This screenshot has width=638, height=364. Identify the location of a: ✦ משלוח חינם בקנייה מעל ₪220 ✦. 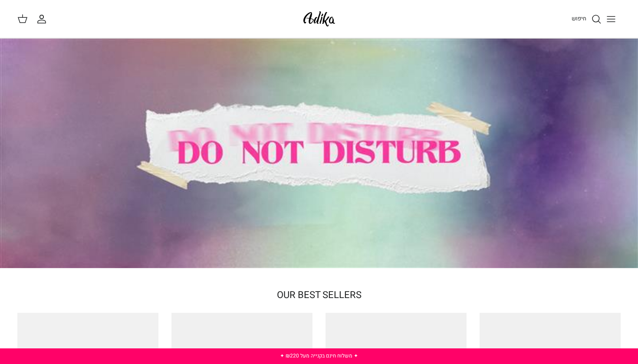
(319, 356).